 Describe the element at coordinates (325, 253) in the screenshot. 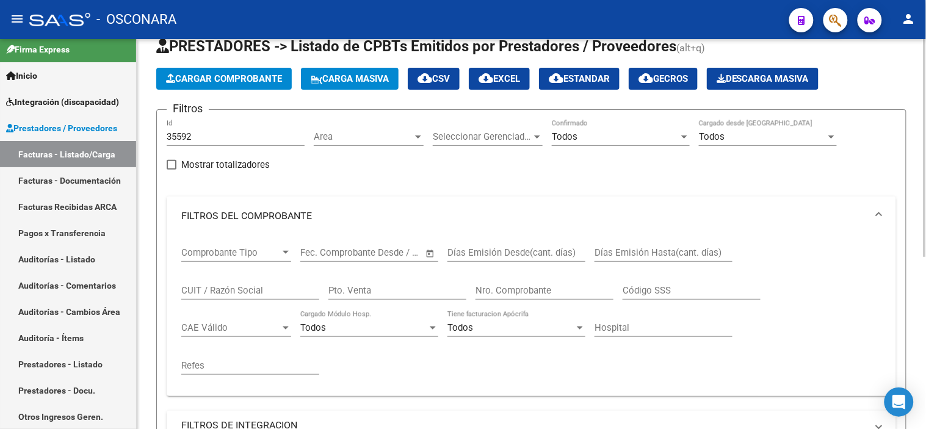

I see `input: Fecha inicio` at that location.